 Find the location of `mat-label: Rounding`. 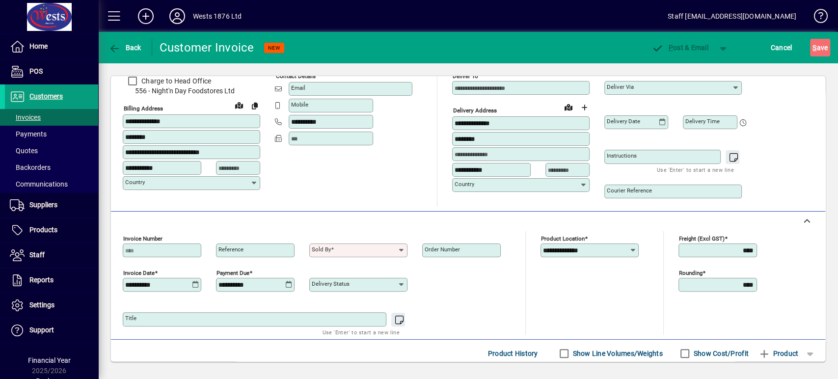

mat-label: Rounding is located at coordinates (691, 273).